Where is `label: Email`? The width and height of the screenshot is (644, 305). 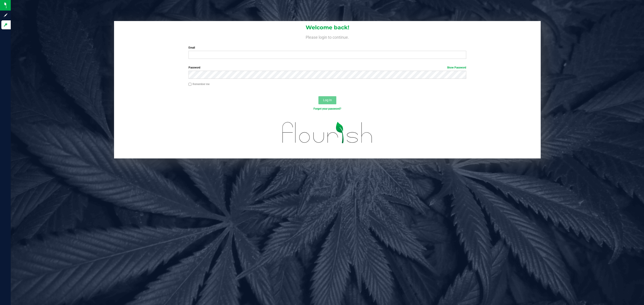 label: Email is located at coordinates (327, 48).